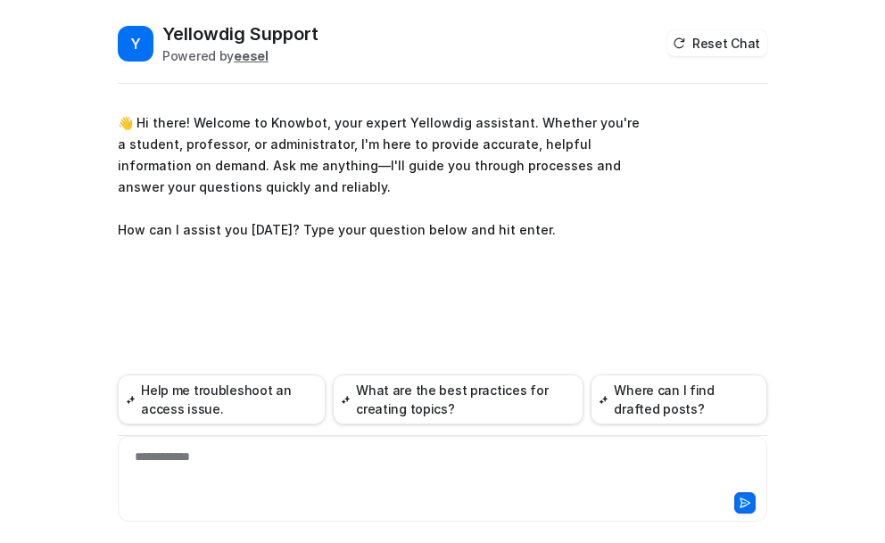 The height and width of the screenshot is (543, 885). What do you see at coordinates (378, 177) in the screenshot?
I see `p: 👋 Hi there! Welcome to Knowbot, your expert Yellowdig assistant. Whether you're a student, profes...` at bounding box center [378, 177].